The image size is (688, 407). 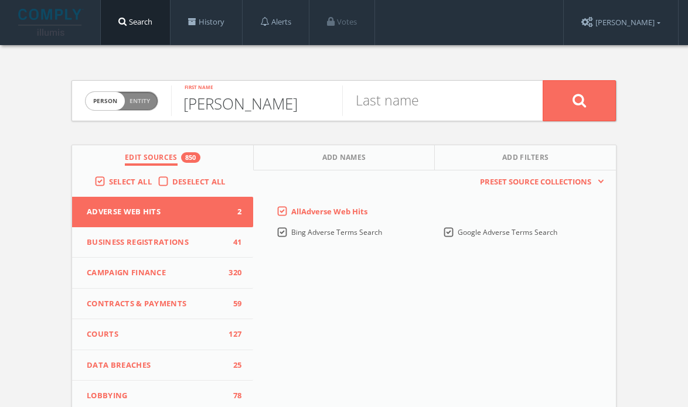 What do you see at coordinates (233, 366) in the screenshot?
I see `span: 25` at bounding box center [233, 366].